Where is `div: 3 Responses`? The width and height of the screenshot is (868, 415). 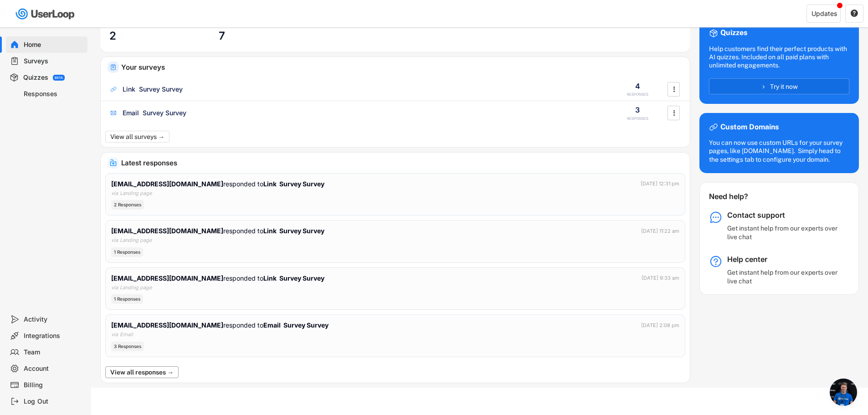 div: 3 Responses is located at coordinates (128, 346).